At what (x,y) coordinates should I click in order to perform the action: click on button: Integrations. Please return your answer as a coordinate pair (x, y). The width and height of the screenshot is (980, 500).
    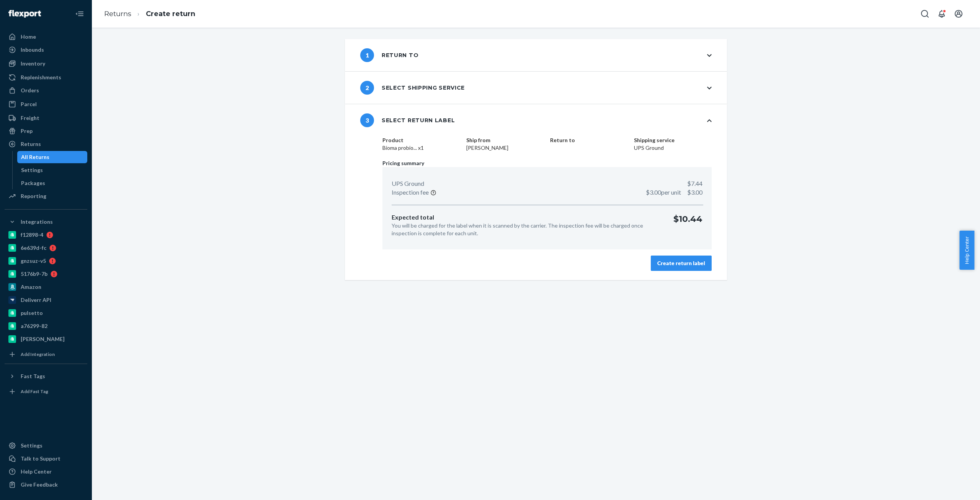
    Looking at the image, I should click on (46, 222).